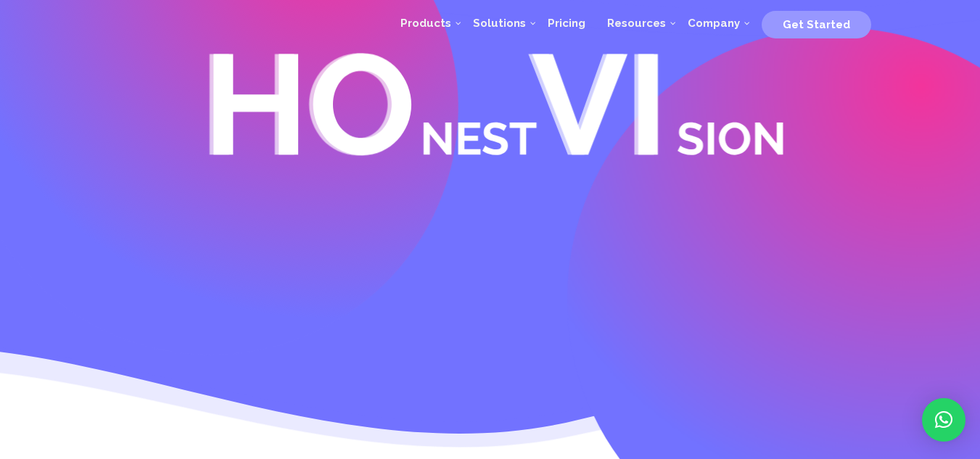 Image resolution: width=980 pixels, height=459 pixels. What do you see at coordinates (636, 24) in the screenshot?
I see `a: Resources` at bounding box center [636, 24].